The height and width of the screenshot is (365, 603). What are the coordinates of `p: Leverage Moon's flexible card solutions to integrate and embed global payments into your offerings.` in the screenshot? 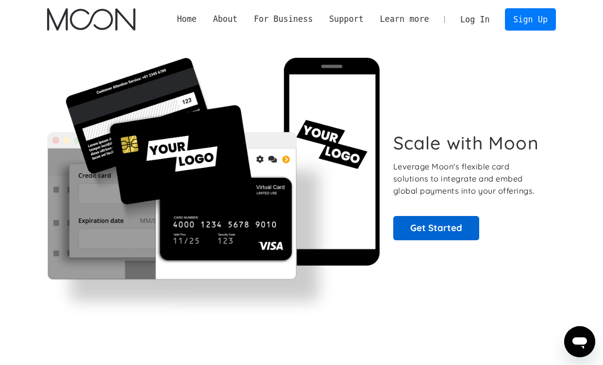 It's located at (469, 179).